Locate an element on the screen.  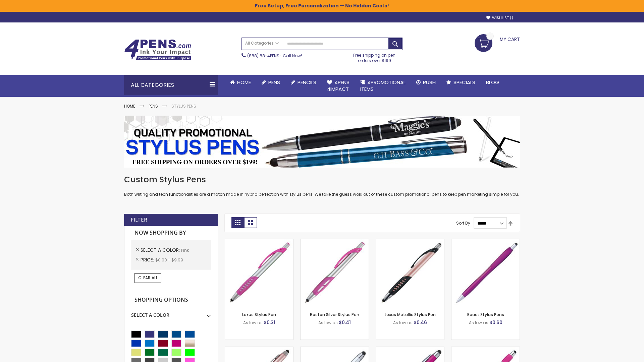
a: Pencils is located at coordinates (303, 82).